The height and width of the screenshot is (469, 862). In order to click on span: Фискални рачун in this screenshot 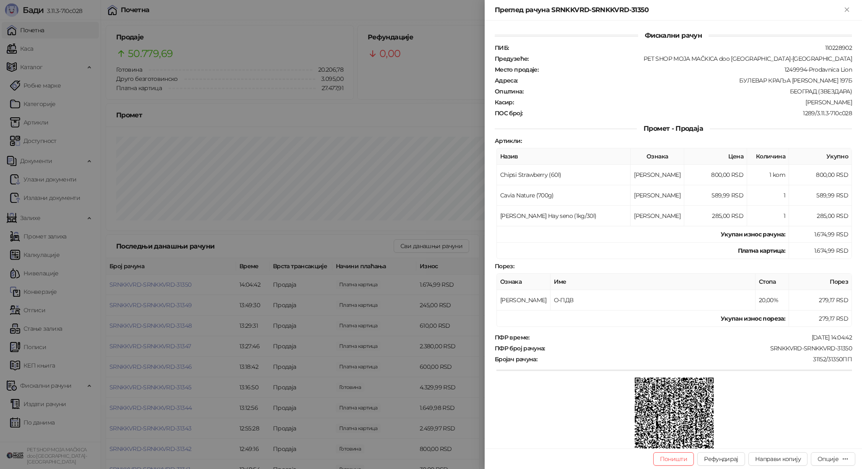, I will do `click(674, 35)`.